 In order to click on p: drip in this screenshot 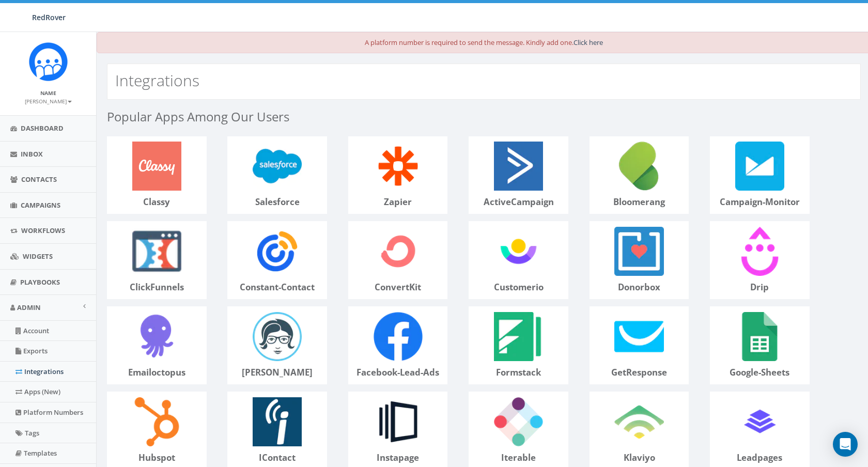, I will do `click(760, 287)`.